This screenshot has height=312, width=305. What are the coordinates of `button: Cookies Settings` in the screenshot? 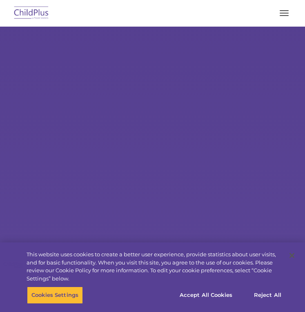 It's located at (55, 295).